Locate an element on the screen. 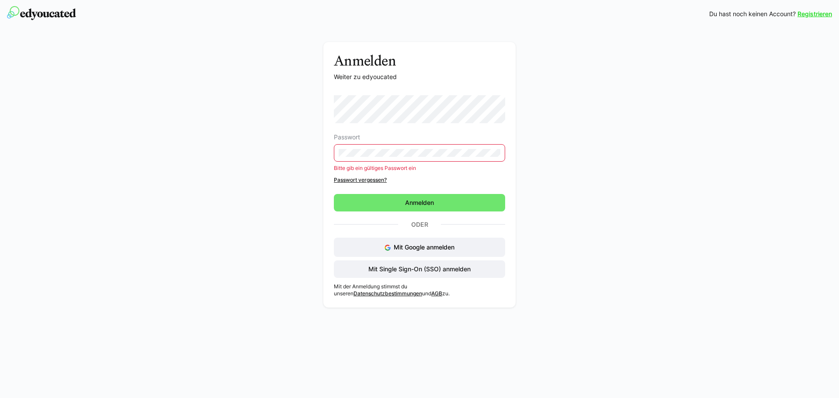 This screenshot has height=398, width=839. button: Anmelden is located at coordinates (419, 203).